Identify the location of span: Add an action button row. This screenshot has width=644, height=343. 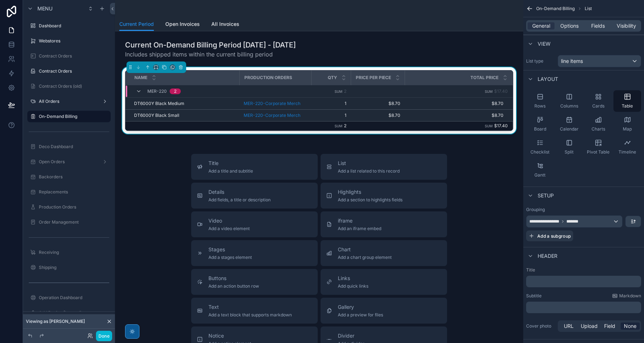
(233, 286).